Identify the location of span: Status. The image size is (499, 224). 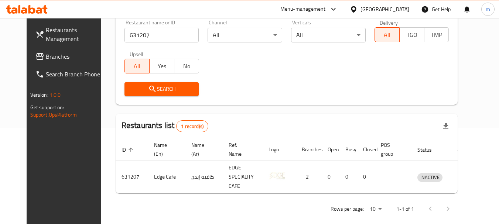
(429, 150).